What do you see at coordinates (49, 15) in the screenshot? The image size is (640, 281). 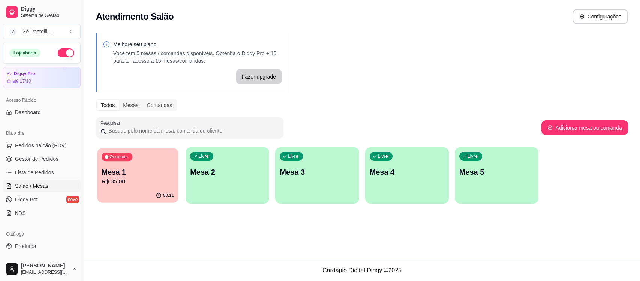 I see `span: Sistema de Gestão` at bounding box center [49, 15].